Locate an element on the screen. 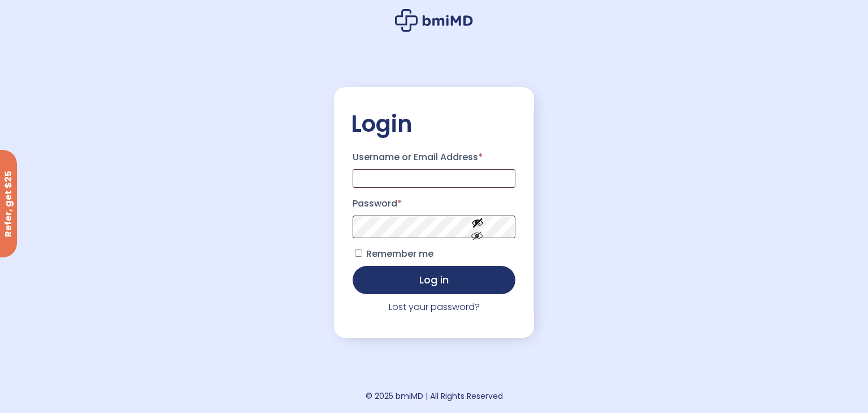 This screenshot has width=868, height=413. input: Remember me is located at coordinates (358, 253).